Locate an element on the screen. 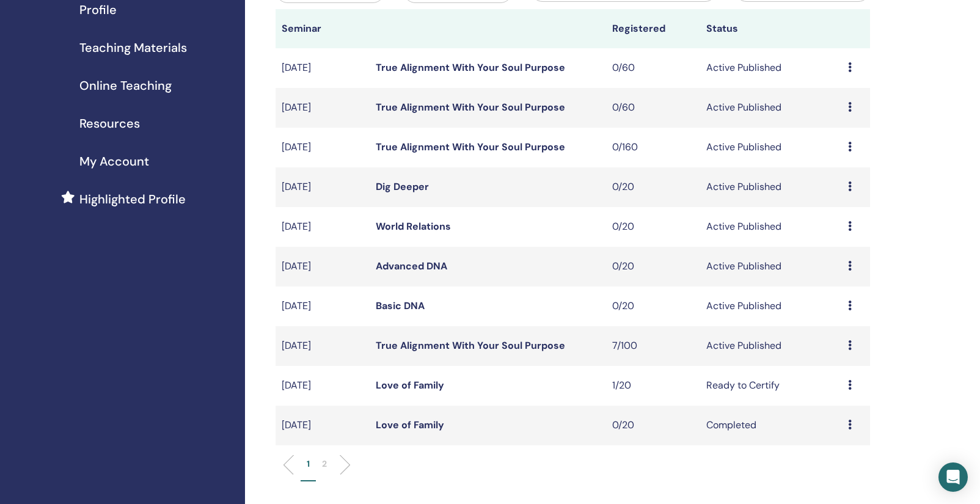  a: Dig Deeper is located at coordinates (402, 186).